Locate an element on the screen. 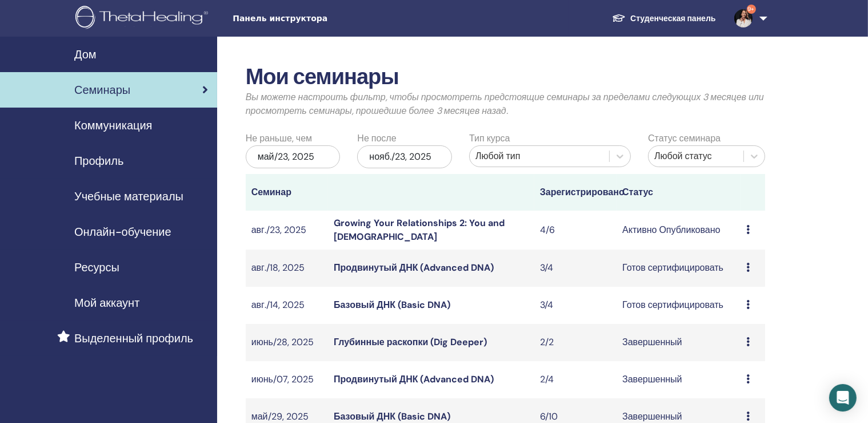 Image resolution: width=868 pixels, height=423 pixels. label: Не после is located at coordinates (377, 139).